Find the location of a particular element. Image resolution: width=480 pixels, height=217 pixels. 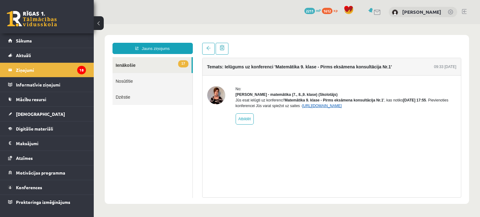

a: Nosūtītie is located at coordinates (59, 57).